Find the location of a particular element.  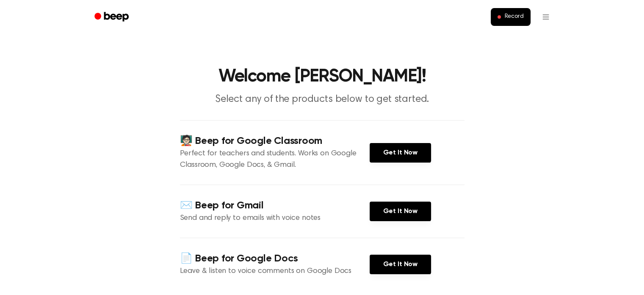

h4: 🧑🏻‍🏫 Beep for Google Classroom is located at coordinates (275, 141).